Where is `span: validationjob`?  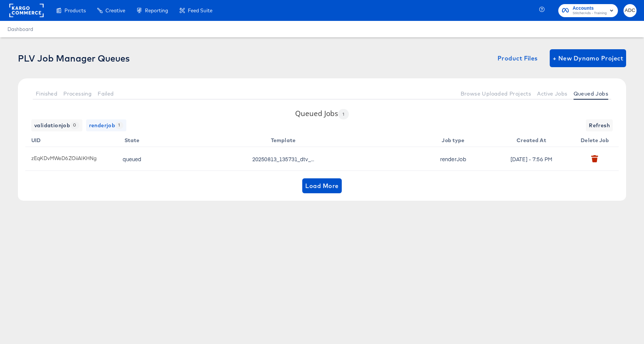 span: validationjob is located at coordinates (57, 126).